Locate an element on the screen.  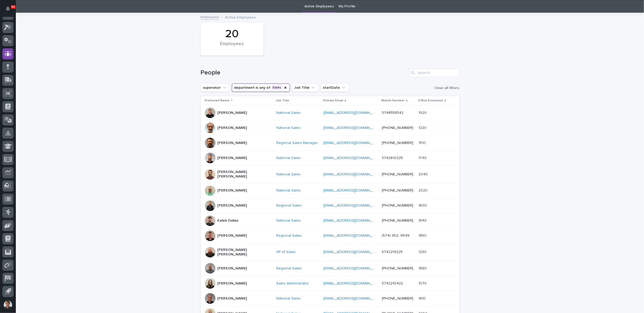
a: Active Employees is located at coordinates (319, 6).